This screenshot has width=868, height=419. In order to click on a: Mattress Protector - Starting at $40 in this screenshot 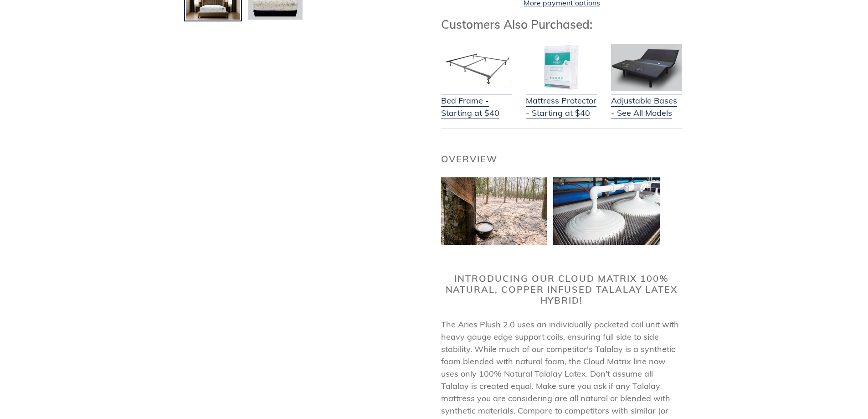, I will do `click(562, 101)`.